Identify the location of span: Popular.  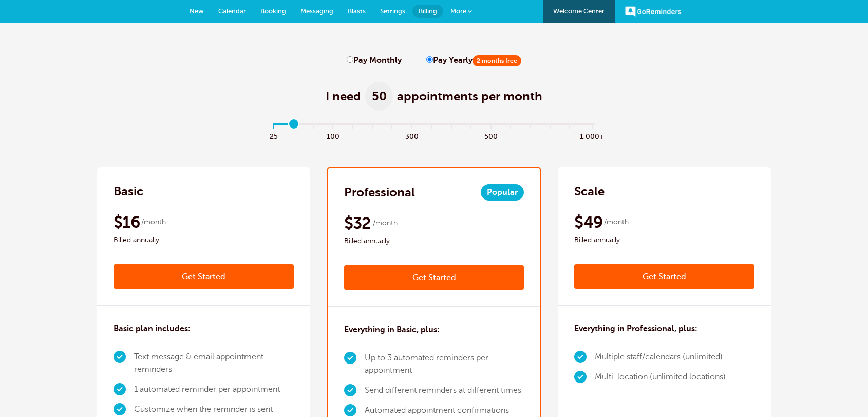
(502, 192).